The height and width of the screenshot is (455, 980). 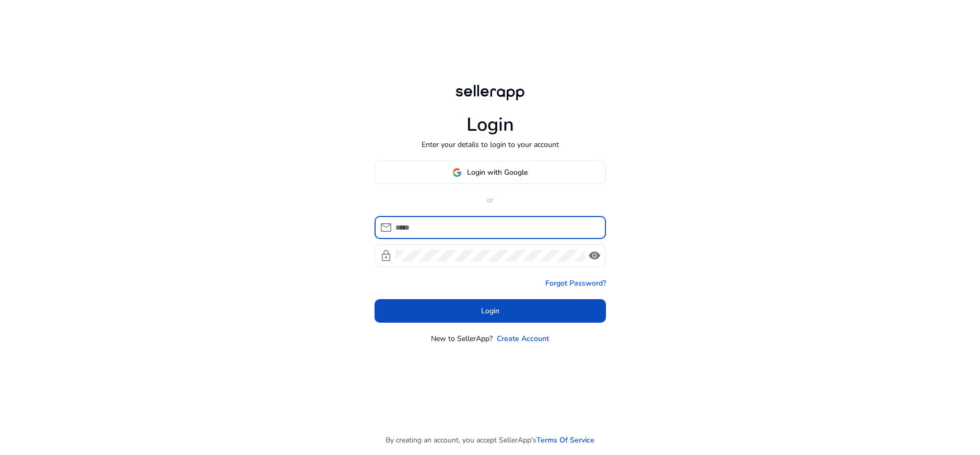 I want to click on p: Enter your details to login to your account, so click(x=490, y=144).